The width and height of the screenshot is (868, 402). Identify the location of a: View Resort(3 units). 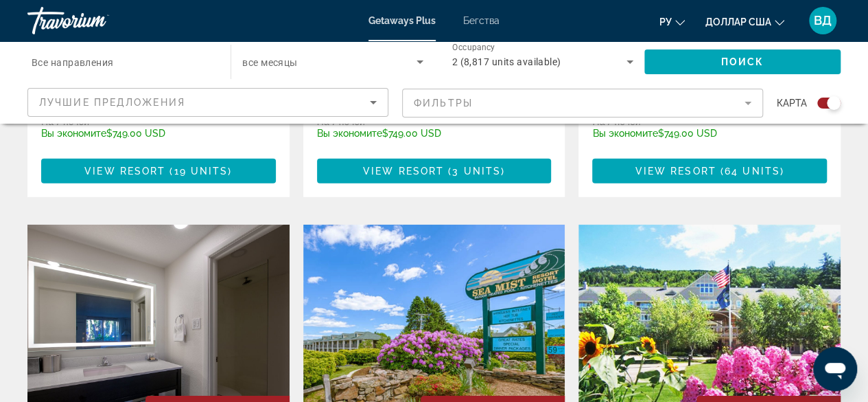
(434, 171).